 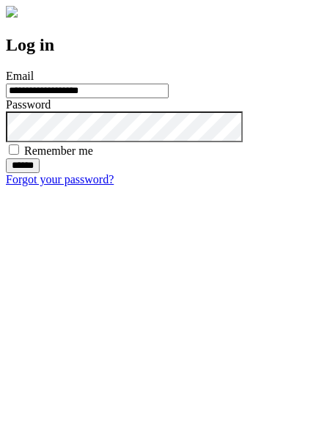 What do you see at coordinates (12, 12) in the screenshot?
I see `img: logo-4e3dc11c47720685a147b03b5a06dd966a58ff35d612b21f08c02c0306f2b779.png` at bounding box center [12, 12].